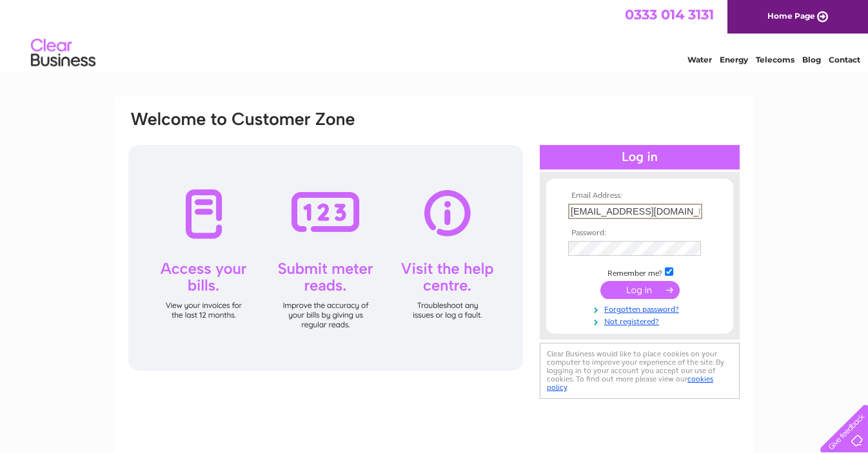 The width and height of the screenshot is (868, 453). I want to click on span: 0333 014 3131, so click(669, 14).